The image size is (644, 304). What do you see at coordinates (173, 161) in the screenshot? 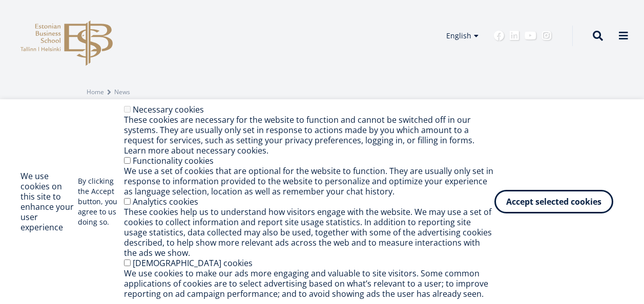
I see `label: Functionality cookies` at bounding box center [173, 161].